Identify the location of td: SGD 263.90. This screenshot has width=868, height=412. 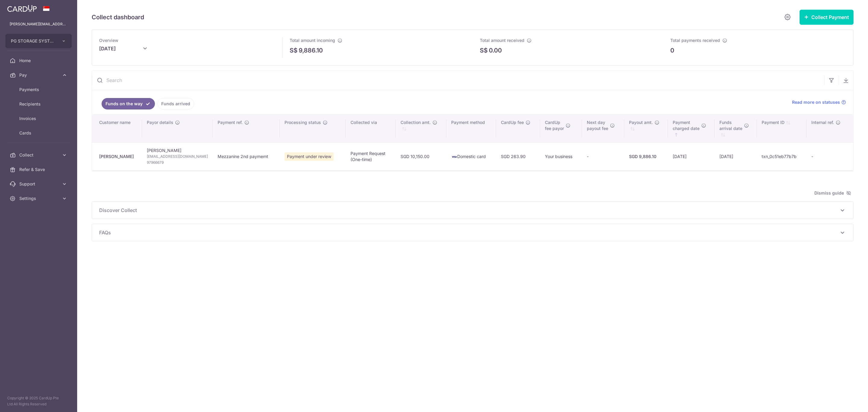
(518, 156).